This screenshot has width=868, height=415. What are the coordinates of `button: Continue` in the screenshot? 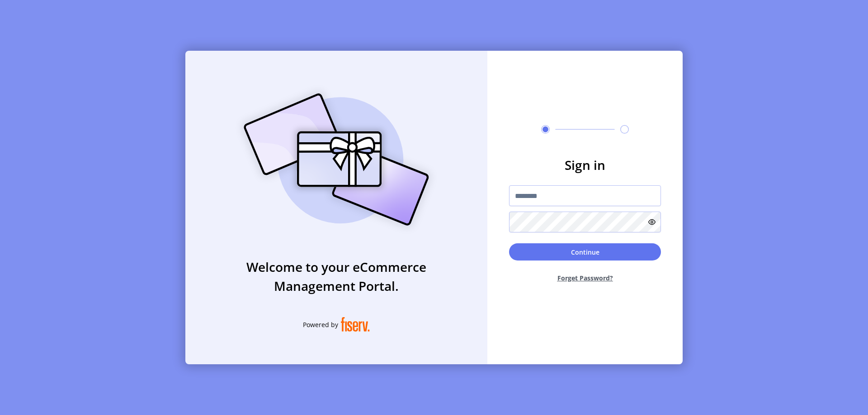 It's located at (585, 251).